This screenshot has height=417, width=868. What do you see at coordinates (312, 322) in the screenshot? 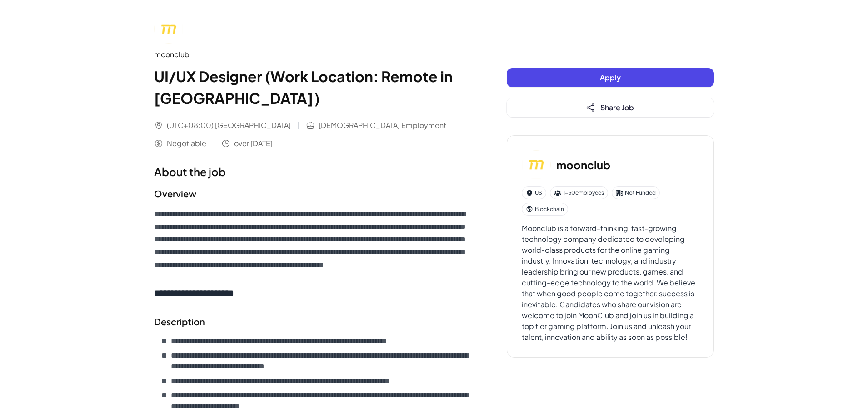
I see `h2: Description` at bounding box center [312, 322].